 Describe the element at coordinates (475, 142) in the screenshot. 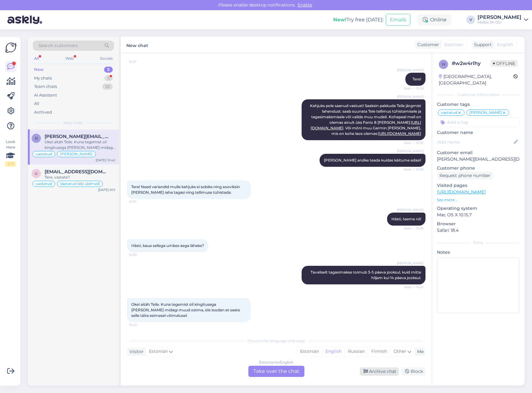

I see `input: Add name` at that location.